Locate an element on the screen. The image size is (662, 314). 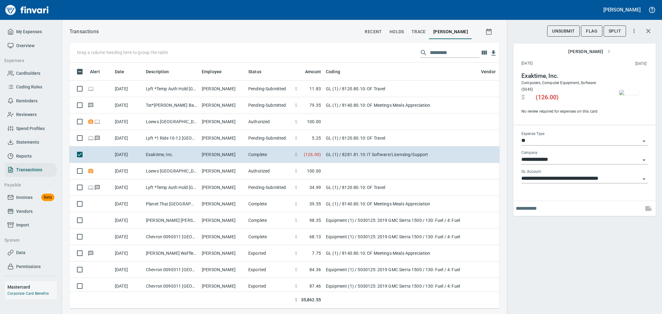
span: Reminders is located at coordinates (27, 101).